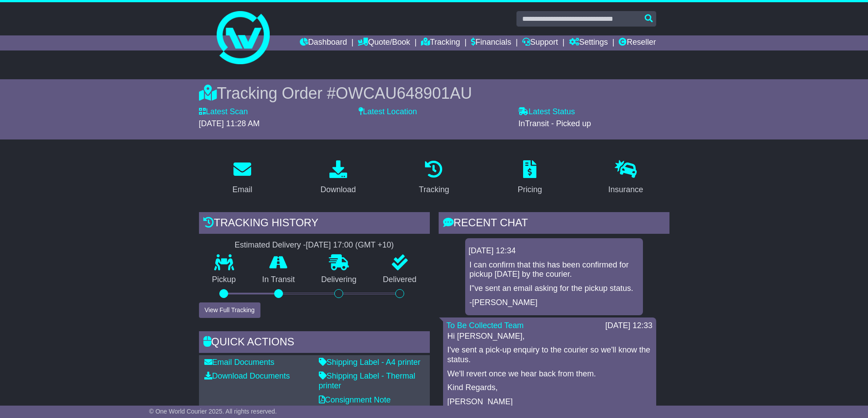 The height and width of the screenshot is (418, 868). What do you see at coordinates (485, 325) in the screenshot?
I see `a: To Be Collected Team` at bounding box center [485, 325].